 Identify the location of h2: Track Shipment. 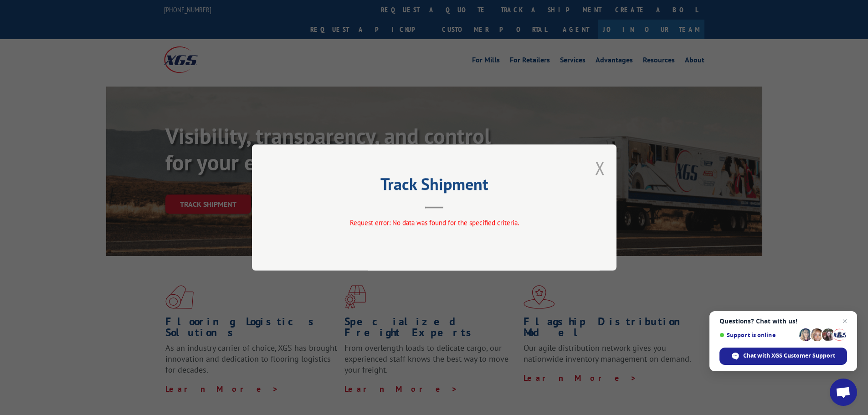
(434, 186).